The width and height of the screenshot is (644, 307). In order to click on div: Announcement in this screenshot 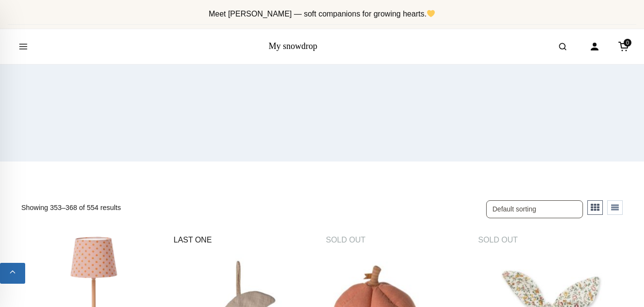, I will do `click(322, 14)`.